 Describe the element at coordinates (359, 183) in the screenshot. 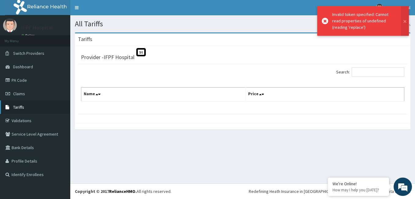

I see `div: We're Online!` at that location.